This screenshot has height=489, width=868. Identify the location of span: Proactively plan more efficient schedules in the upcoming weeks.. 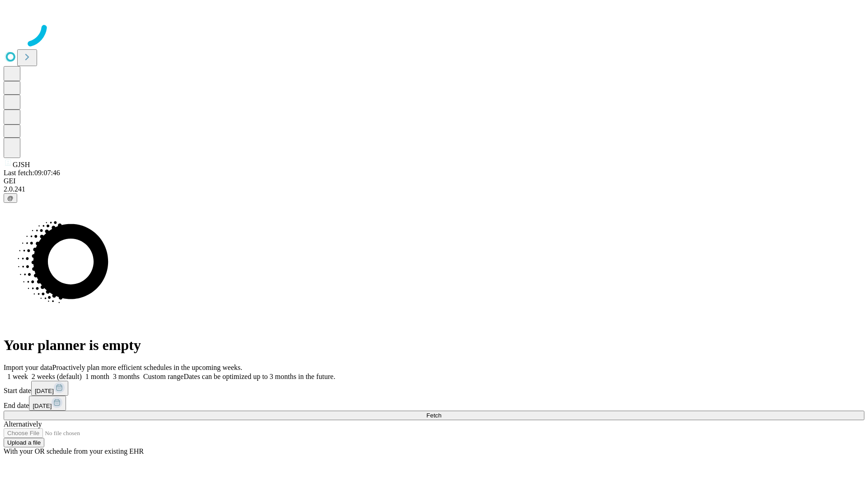
(148, 367).